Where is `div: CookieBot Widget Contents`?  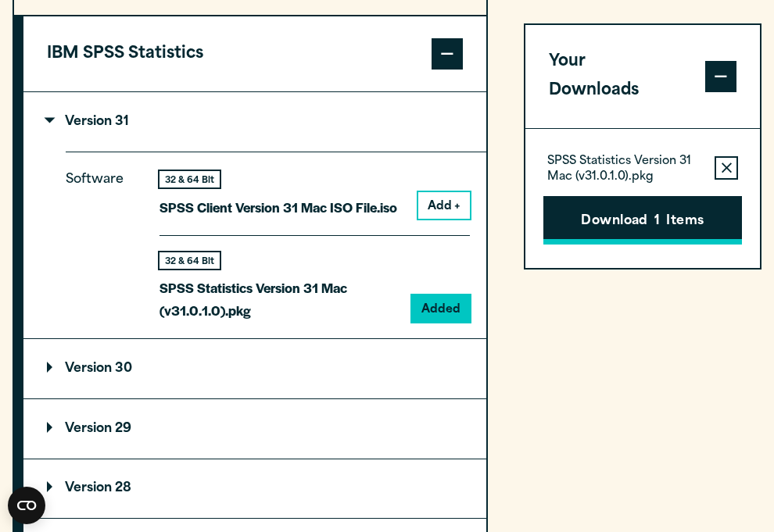 div: CookieBot Widget Contents is located at coordinates (26, 506).